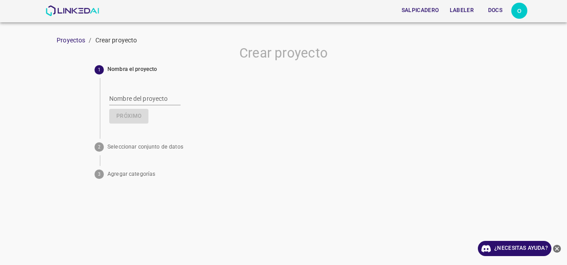 The height and width of the screenshot is (265, 567). What do you see at coordinates (116, 40) in the screenshot?
I see `p: Crear proyecto` at bounding box center [116, 40].